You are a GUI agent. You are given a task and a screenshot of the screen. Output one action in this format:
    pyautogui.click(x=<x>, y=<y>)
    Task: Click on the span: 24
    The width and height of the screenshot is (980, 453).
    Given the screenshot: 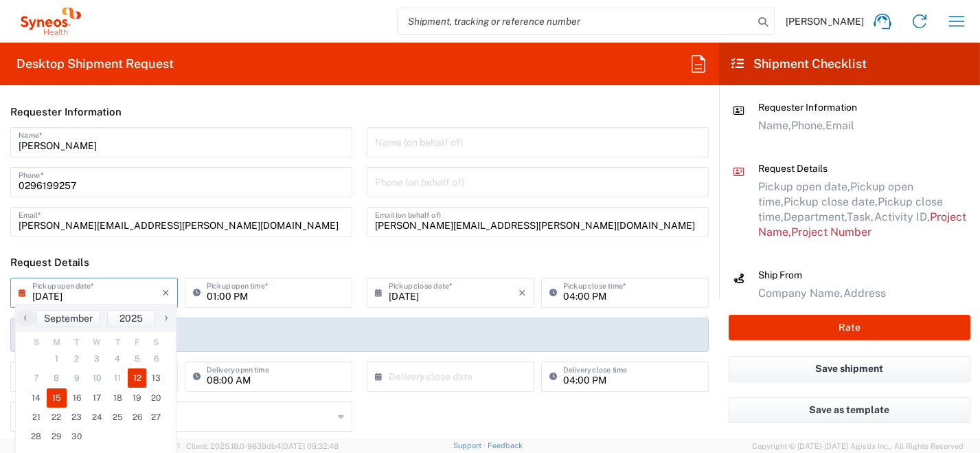 What is the action you would take?
    pyautogui.click(x=98, y=417)
    